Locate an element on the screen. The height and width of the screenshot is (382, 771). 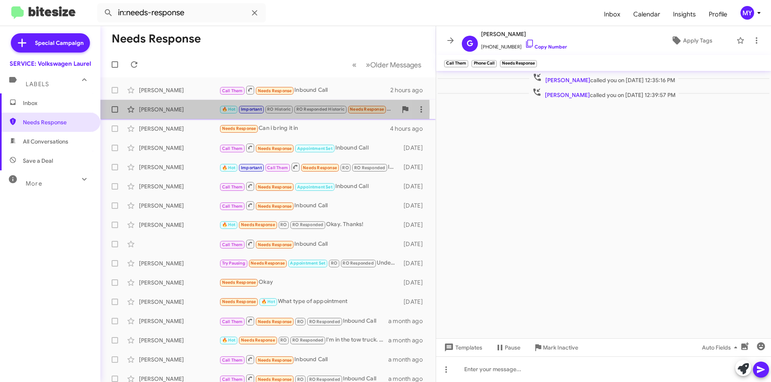
a: Copy Number is located at coordinates (545, 47).